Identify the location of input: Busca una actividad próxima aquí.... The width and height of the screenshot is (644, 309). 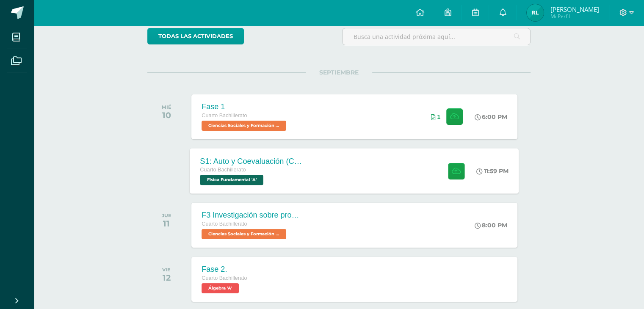
(436, 36).